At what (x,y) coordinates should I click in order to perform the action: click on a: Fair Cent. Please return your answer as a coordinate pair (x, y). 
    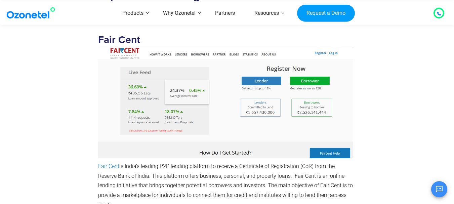
    Looking at the image, I should click on (108, 166).